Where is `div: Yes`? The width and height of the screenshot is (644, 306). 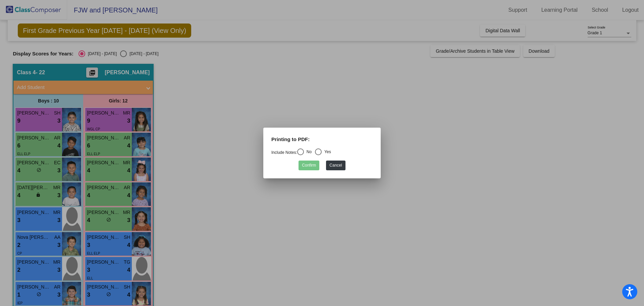
div: Yes is located at coordinates (326, 152).